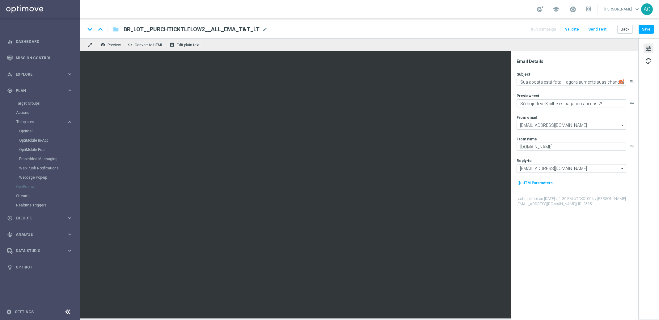 The image size is (659, 320). I want to click on button: lightbulb Optibot, so click(40, 268).